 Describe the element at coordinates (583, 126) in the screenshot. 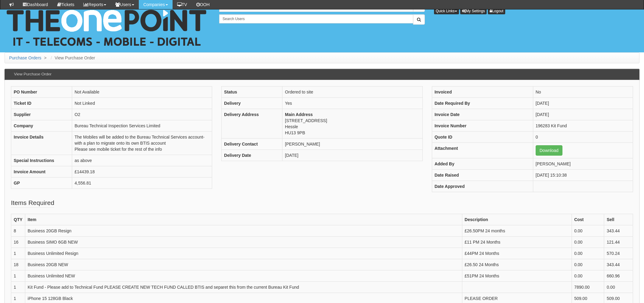

I see `td: 196283 Kit Fund` at that location.